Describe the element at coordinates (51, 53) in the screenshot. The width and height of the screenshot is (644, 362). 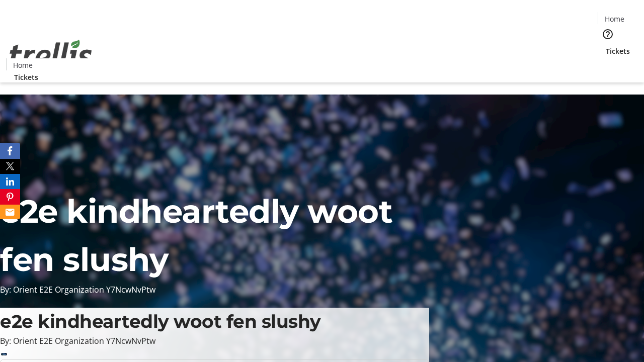
I see `img: Orient E2E Organization Y7NcwNvPtw's Logo` at that location.